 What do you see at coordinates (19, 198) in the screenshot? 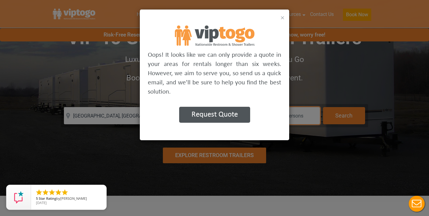
I see `img: Review Rating` at bounding box center [19, 198].